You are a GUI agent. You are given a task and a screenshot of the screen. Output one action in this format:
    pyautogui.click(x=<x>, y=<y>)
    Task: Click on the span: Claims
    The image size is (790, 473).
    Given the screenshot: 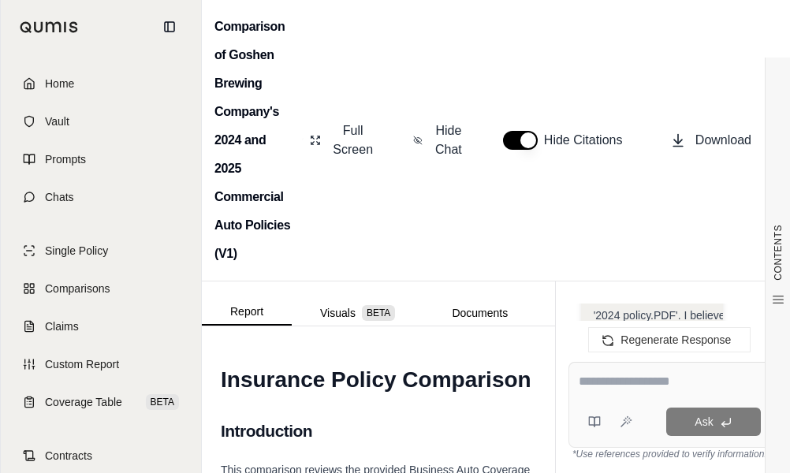 What is the action you would take?
    pyautogui.click(x=62, y=327)
    